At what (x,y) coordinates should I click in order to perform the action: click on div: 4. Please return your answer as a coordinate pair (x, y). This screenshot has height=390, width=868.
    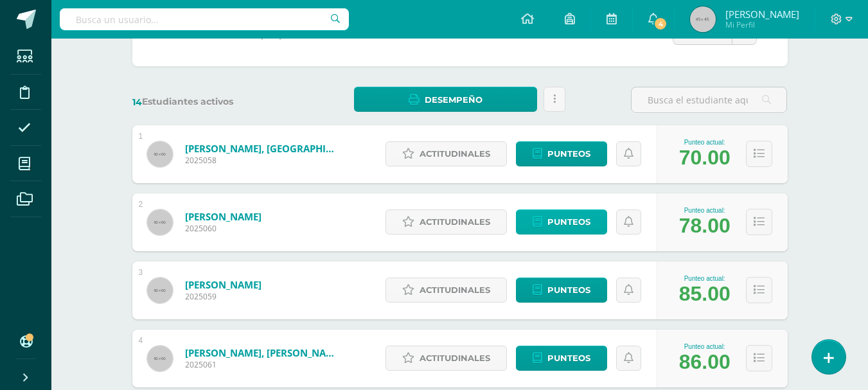
    Looking at the image, I should click on (141, 340).